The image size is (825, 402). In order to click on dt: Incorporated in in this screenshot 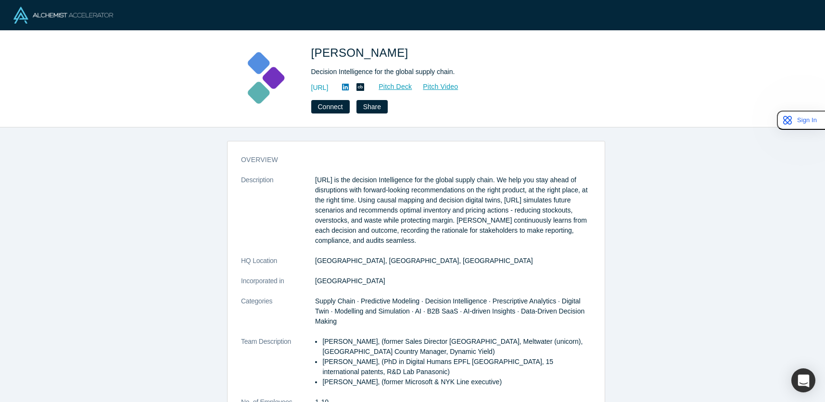, I will do `click(278, 286)`.